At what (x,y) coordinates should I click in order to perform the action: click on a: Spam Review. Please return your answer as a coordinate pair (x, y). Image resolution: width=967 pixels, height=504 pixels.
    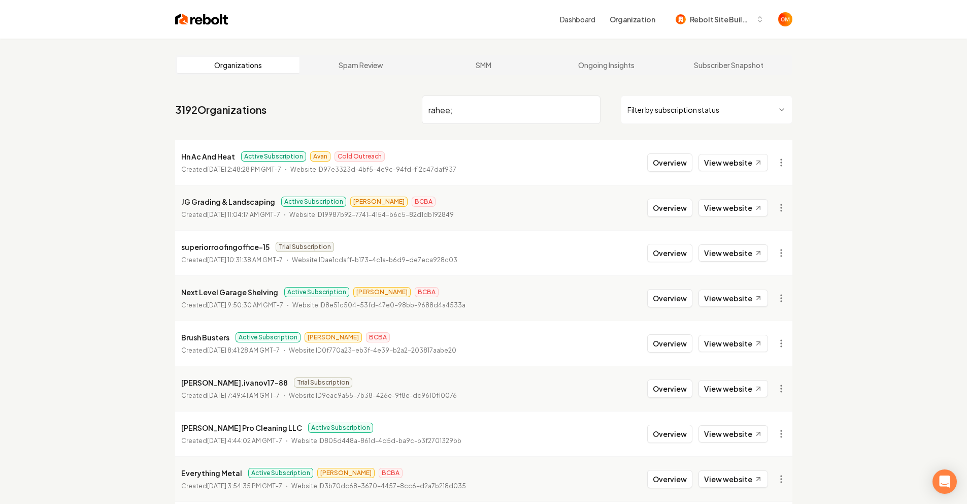
    Looking at the image, I should click on (361, 65).